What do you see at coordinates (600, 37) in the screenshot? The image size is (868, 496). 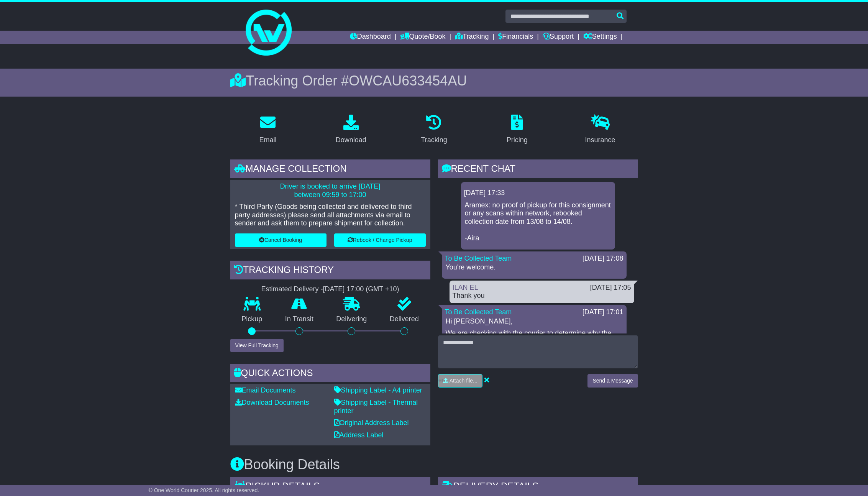 I see `a: Settings` at bounding box center [600, 37].